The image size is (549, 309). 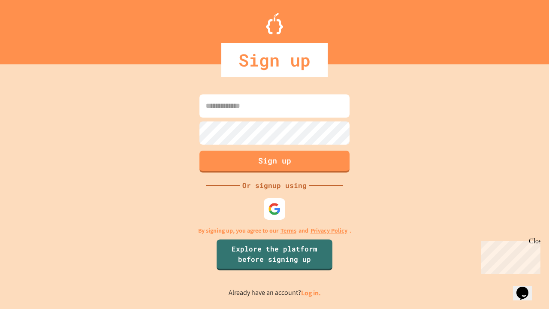 I want to click on img: Logo.svg, so click(x=275, y=24).